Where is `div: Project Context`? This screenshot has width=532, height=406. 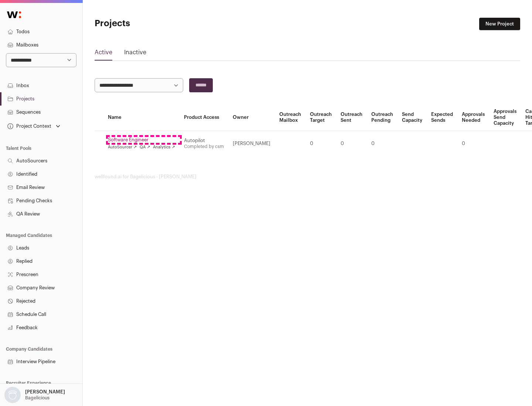 div: Project Context is located at coordinates (28, 127).